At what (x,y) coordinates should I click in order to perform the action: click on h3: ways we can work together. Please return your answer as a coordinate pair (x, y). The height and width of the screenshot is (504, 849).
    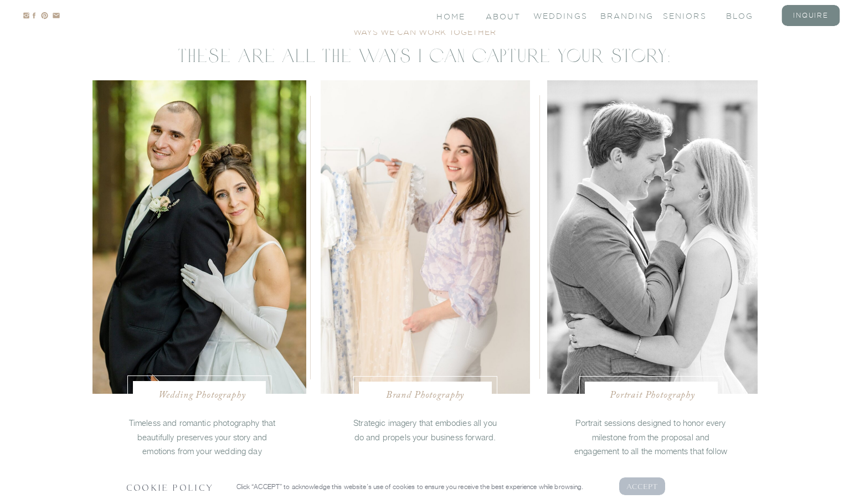
    Looking at the image, I should click on (425, 32).